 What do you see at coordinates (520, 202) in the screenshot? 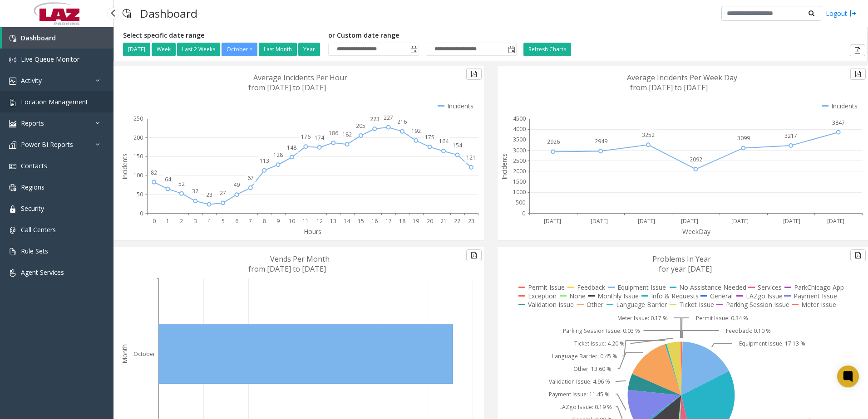
I see `text: 500` at bounding box center [520, 202].